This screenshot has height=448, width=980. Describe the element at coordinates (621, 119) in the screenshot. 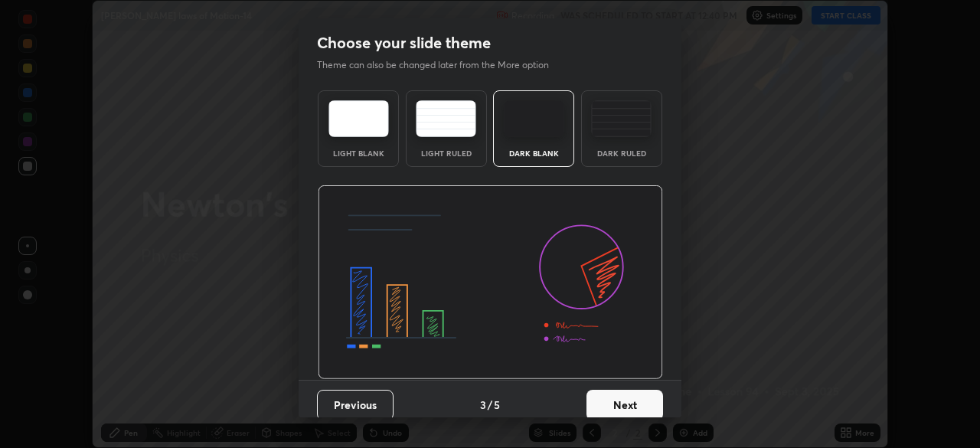

I see `img: darkRuledTheme.de295e13.svg` at that location.